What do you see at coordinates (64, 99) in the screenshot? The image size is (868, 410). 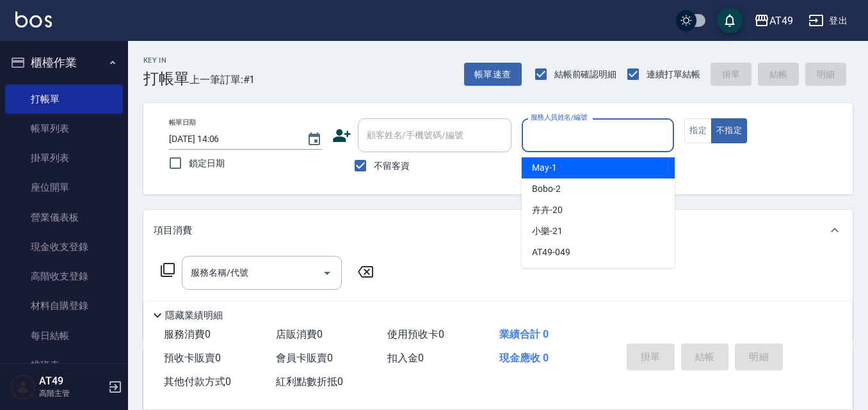 I see `a: 打帳單` at bounding box center [64, 99].